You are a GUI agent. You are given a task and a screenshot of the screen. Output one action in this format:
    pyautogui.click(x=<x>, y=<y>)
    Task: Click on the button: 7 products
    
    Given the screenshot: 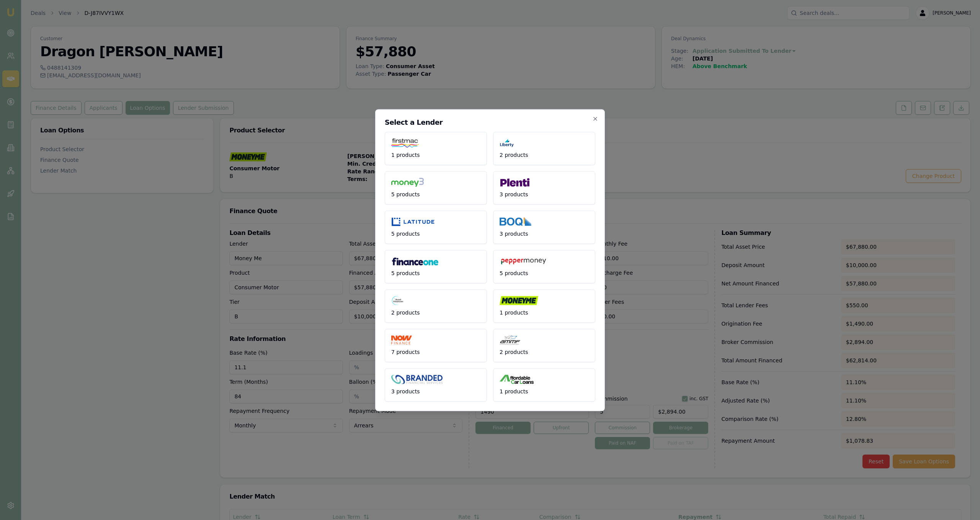 What is the action you would take?
    pyautogui.click(x=436, y=345)
    